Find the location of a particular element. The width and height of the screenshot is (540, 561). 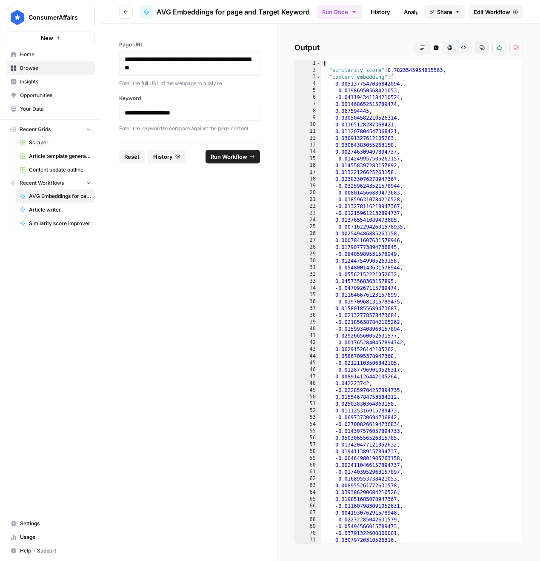

div: 34 is located at coordinates (308, 288).